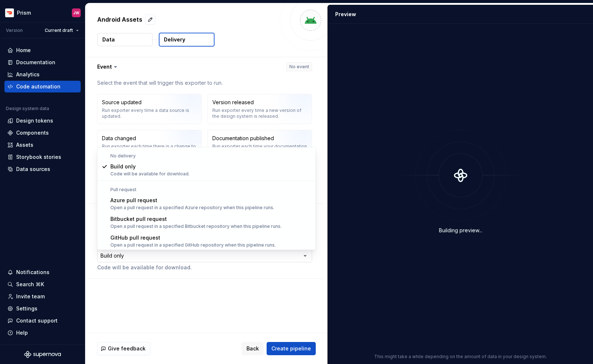  I want to click on div: Code will be available for download., so click(150, 174).